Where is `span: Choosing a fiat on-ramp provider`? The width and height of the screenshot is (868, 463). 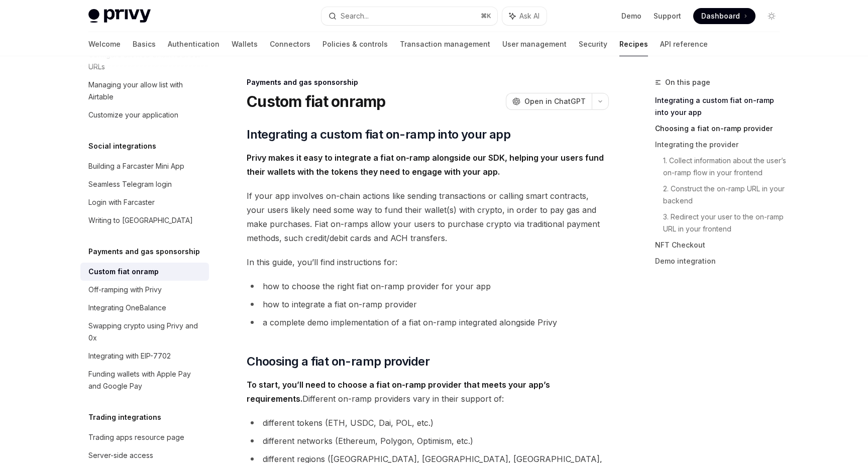 span: Choosing a fiat on-ramp provider is located at coordinates (338, 361).